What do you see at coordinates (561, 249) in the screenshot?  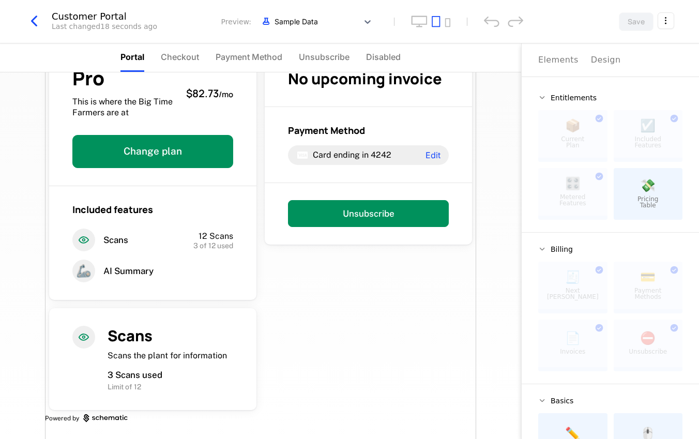 I see `span: Billing` at bounding box center [561, 249].